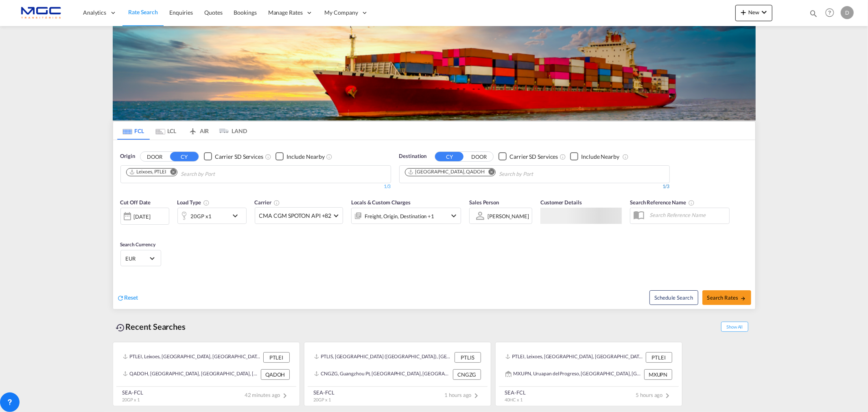  Describe the element at coordinates (813, 13) in the screenshot. I see `md-icon: icon-magnify` at that location.